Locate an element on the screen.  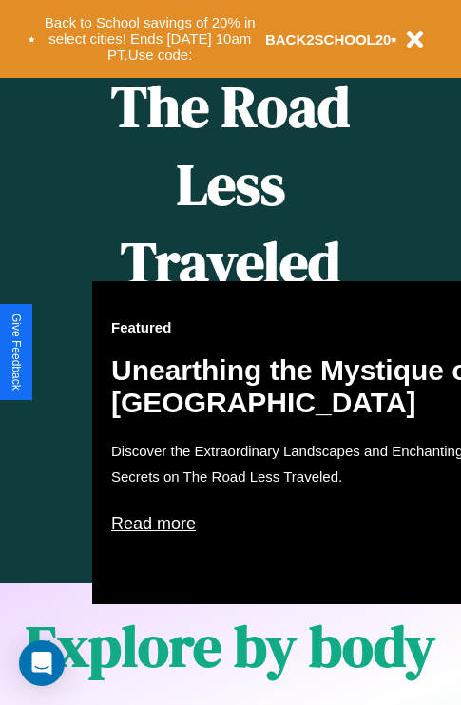
div: Give Feedback is located at coordinates (16, 351).